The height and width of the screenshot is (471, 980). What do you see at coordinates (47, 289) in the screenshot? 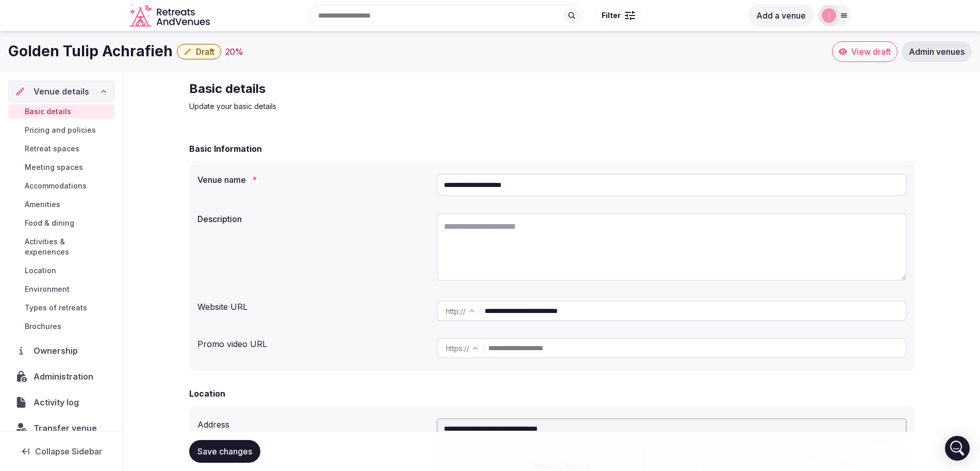
I see `span: Environment` at bounding box center [47, 289].